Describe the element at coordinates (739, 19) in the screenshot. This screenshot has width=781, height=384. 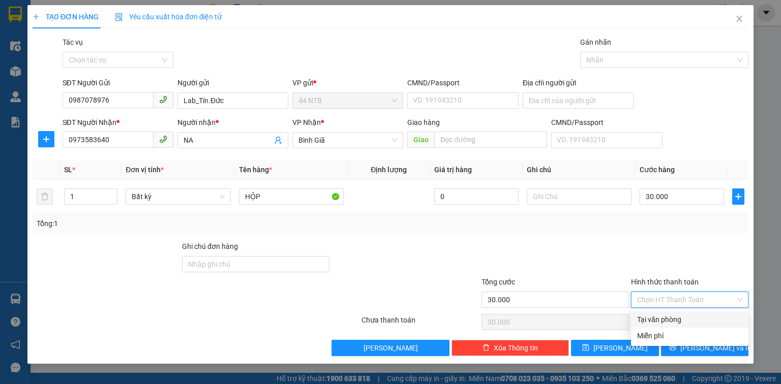
I see `button: Close` at that location.